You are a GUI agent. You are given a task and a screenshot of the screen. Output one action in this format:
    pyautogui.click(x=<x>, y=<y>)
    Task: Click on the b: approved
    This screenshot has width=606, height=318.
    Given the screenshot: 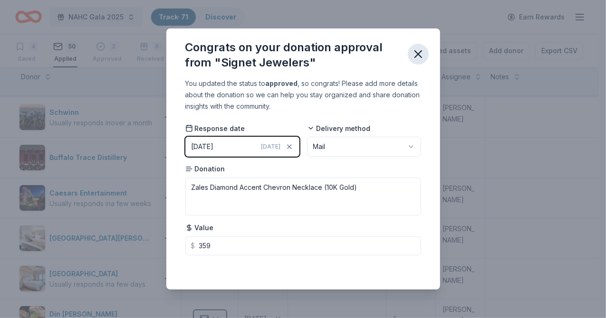 What is the action you would take?
    pyautogui.click(x=282, y=83)
    